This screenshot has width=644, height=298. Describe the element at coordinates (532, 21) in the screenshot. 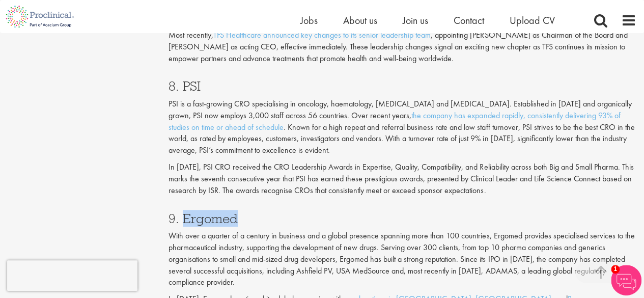

I see `span: Upload CV` at that location.